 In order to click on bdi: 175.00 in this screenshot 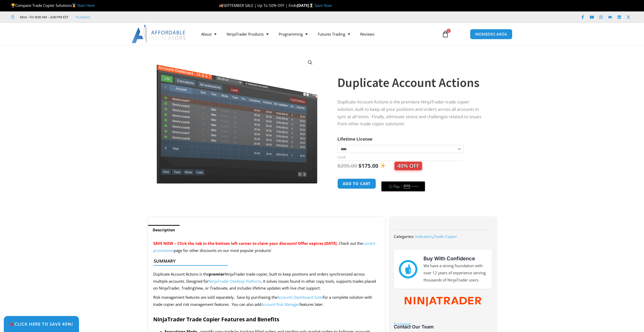, I will do `click(368, 166)`.